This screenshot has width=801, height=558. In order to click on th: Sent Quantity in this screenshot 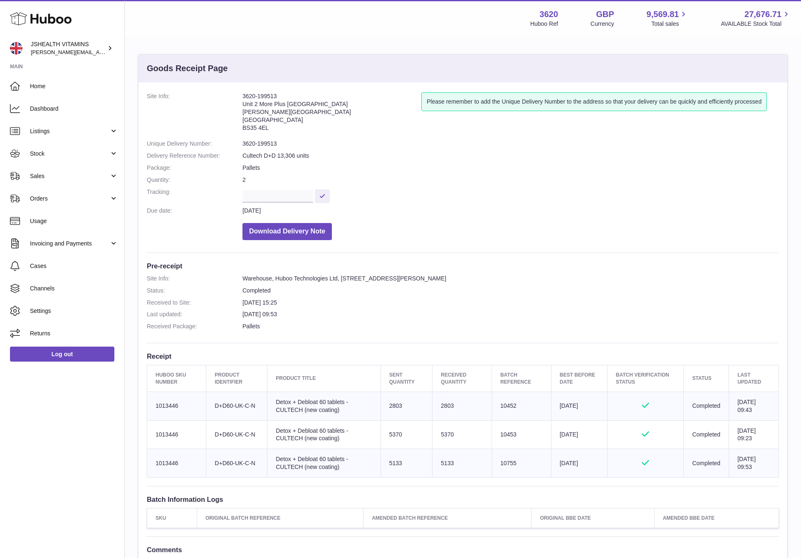, I will do `click(407, 378)`.